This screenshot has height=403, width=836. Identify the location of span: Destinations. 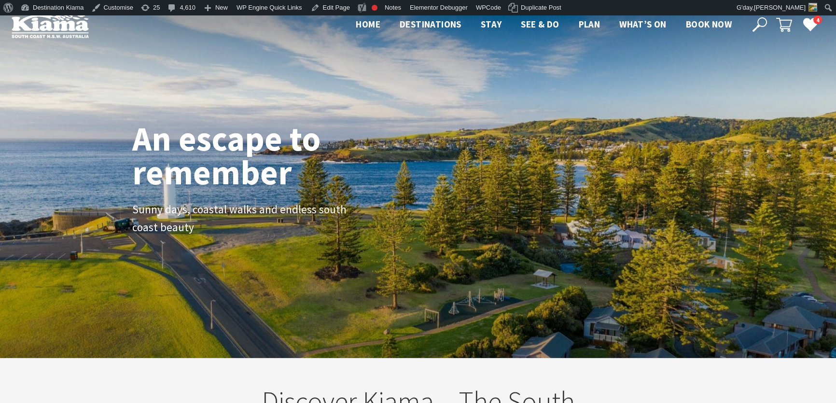
(430, 24).